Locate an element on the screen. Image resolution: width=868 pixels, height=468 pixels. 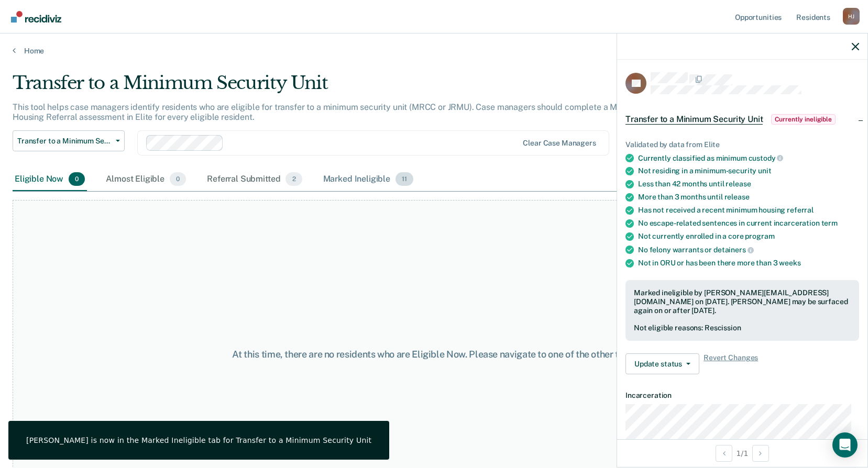
div: Not eligible reasons: Rescission is located at coordinates (742, 328).